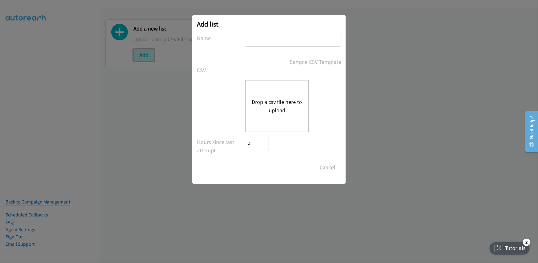  I want to click on a: Sample CSV Template, so click(315, 62).